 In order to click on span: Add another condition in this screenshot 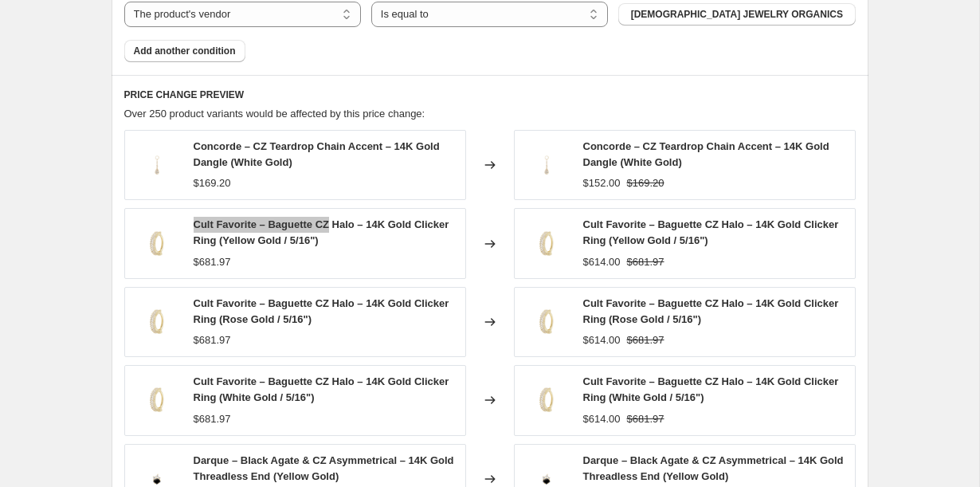, I will do `click(185, 51)`.